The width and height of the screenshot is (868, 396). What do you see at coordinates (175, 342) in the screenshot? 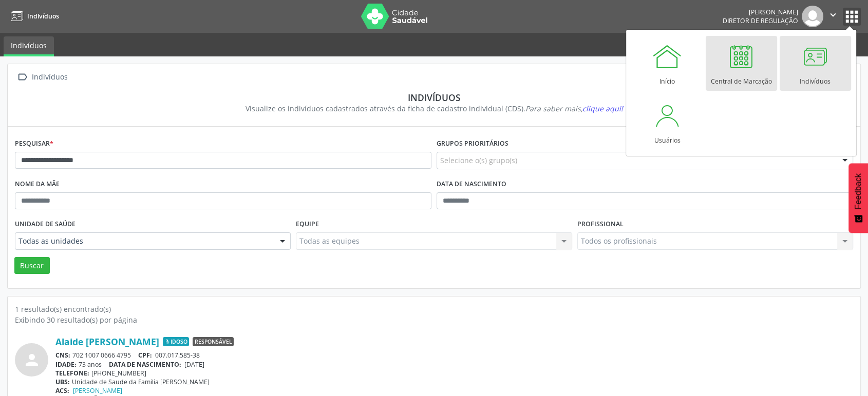
I see `span: Idoso` at bounding box center [175, 342].